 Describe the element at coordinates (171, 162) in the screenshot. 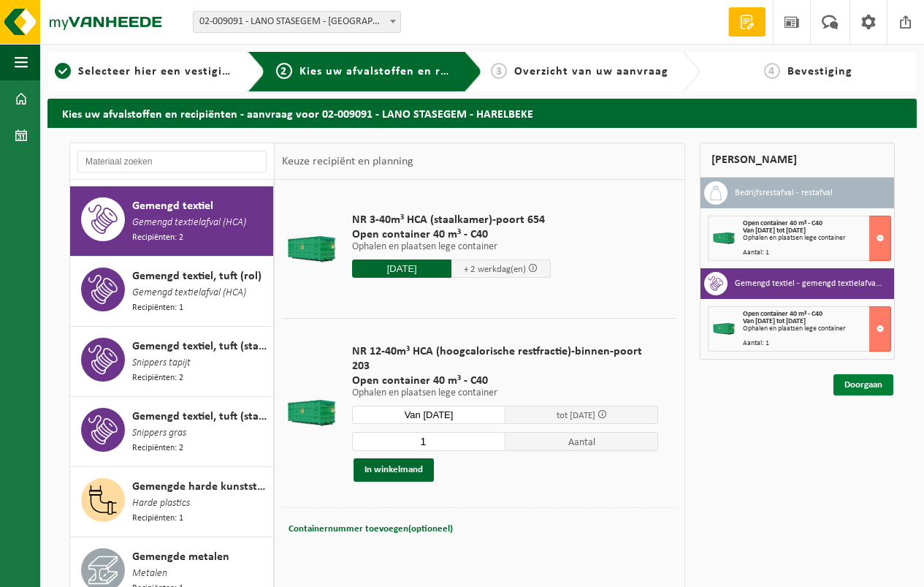

I see `input: Materiaal zoeken` at that location.